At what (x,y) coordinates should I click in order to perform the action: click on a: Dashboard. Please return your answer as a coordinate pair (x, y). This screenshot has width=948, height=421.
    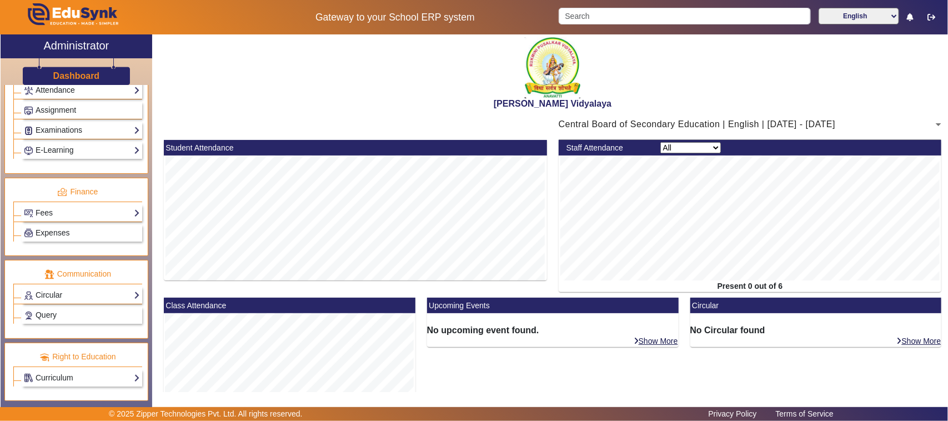
    Looking at the image, I should click on (77, 76).